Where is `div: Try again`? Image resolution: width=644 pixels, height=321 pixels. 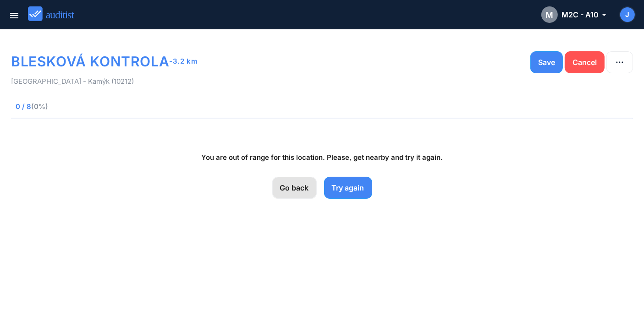 div: Try again is located at coordinates (348, 188).